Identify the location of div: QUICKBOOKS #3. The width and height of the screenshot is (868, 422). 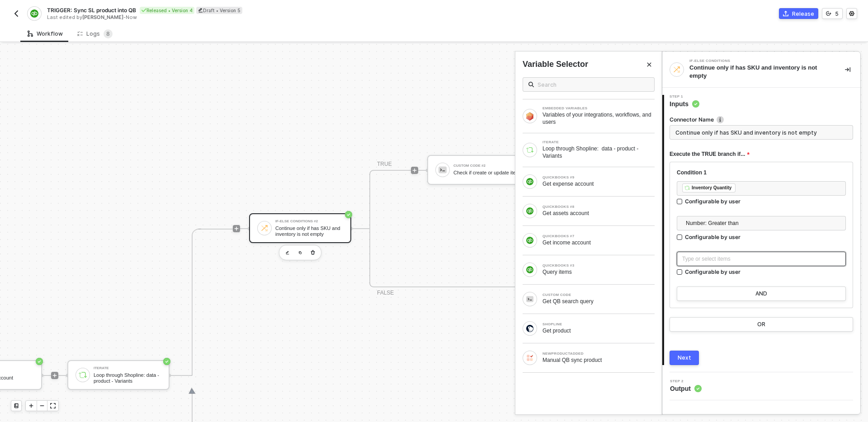
(599, 266).